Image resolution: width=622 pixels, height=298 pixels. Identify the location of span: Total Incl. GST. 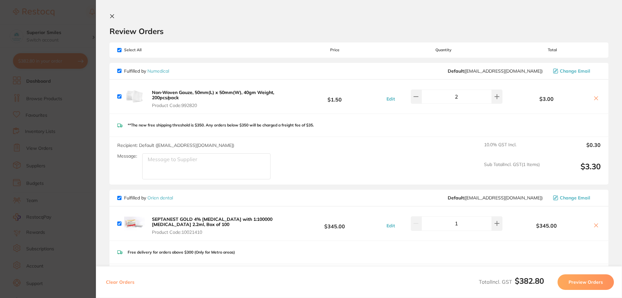
(511, 281).